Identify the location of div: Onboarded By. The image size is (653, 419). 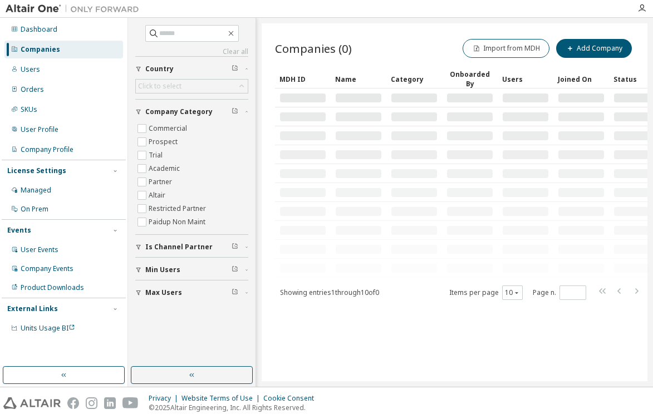
(470, 79).